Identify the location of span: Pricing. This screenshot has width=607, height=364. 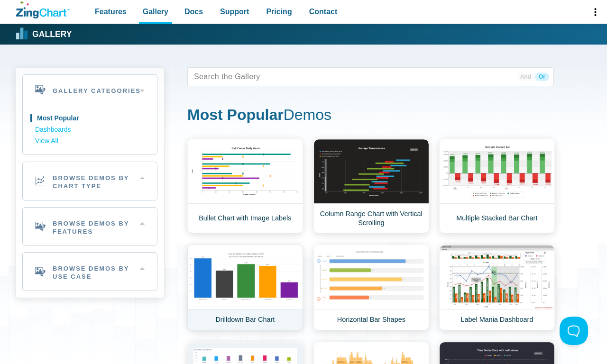
(278, 11).